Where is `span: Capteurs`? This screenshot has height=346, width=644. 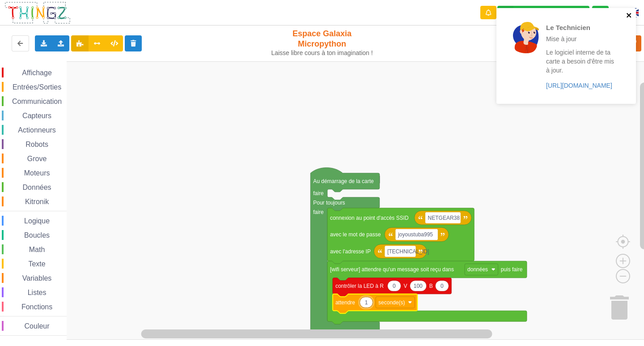
span: Capteurs is located at coordinates (37, 115).